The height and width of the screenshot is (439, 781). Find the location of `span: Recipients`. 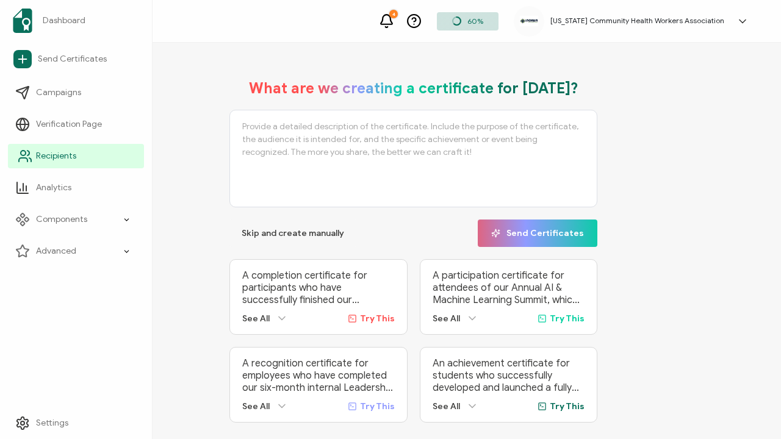

span: Recipients is located at coordinates (56, 156).